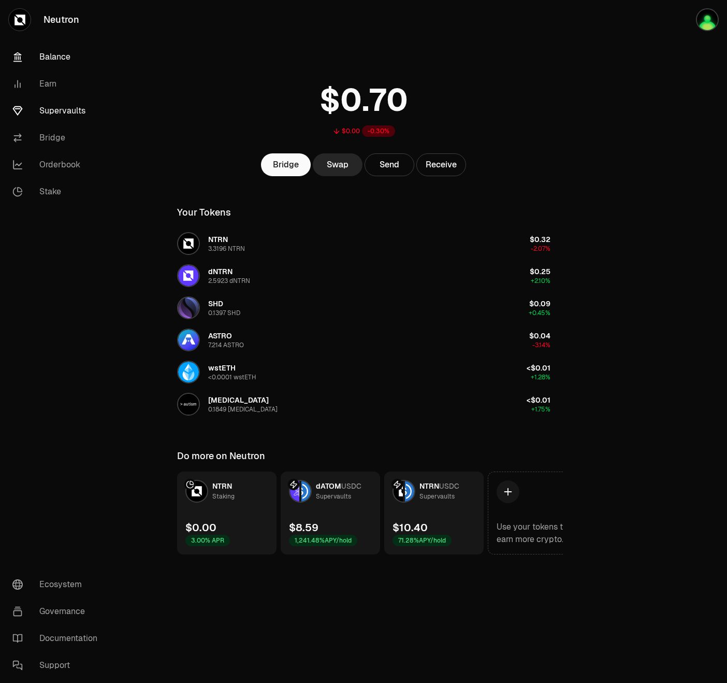 The width and height of the screenshot is (727, 683). What do you see at coordinates (58, 84) in the screenshot?
I see `a: Earn` at bounding box center [58, 84].